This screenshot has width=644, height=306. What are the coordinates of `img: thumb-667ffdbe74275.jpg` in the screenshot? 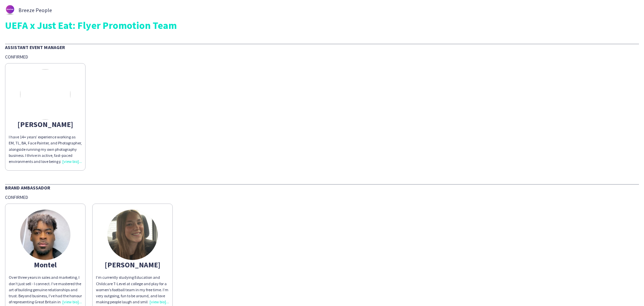 It's located at (133, 235).